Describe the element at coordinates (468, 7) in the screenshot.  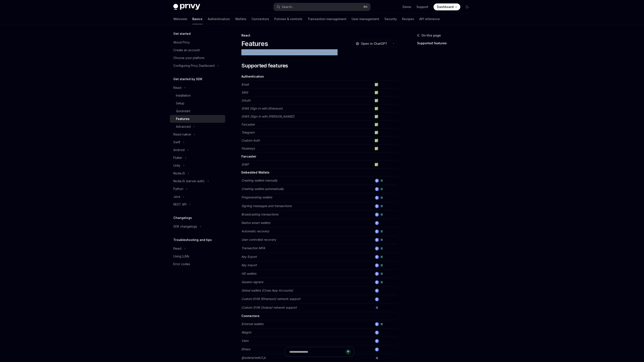
I see `button: Toggle dark mode` at that location.